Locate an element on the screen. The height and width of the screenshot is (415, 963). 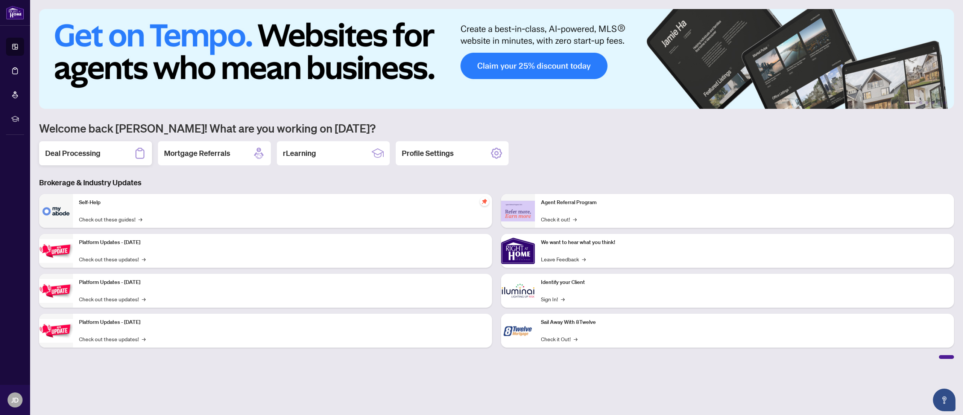
img: Platform Updates - July 8, 2025 is located at coordinates (56, 290).